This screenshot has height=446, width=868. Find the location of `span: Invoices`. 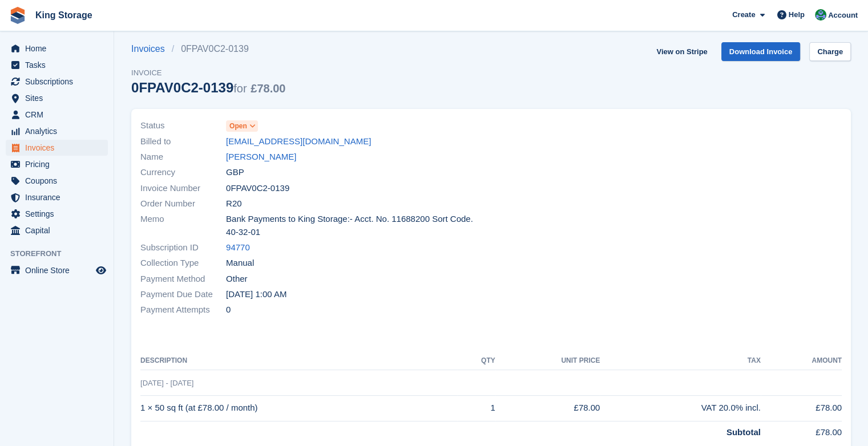

span: Invoices is located at coordinates (60, 148).